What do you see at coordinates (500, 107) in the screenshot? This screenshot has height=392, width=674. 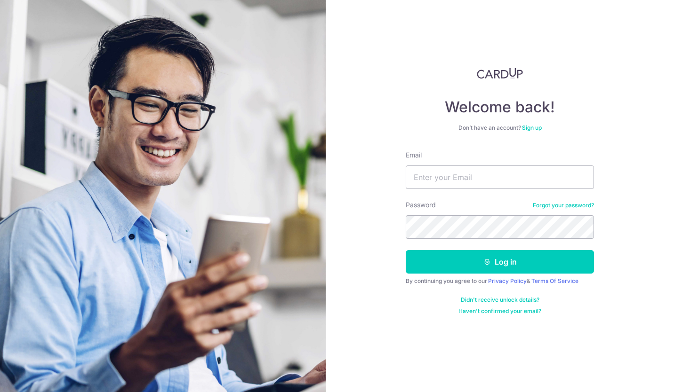 I see `h4: Welcome back!` at bounding box center [500, 107].